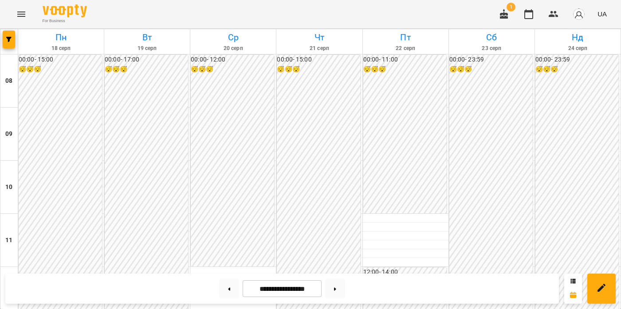 This screenshot has height=309, width=621. Describe the element at coordinates (9, 81) in the screenshot. I see `h6: 08` at that location.